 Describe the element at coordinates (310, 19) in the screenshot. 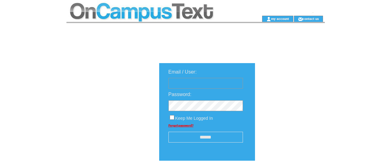

I see `a: contact us` at that location.